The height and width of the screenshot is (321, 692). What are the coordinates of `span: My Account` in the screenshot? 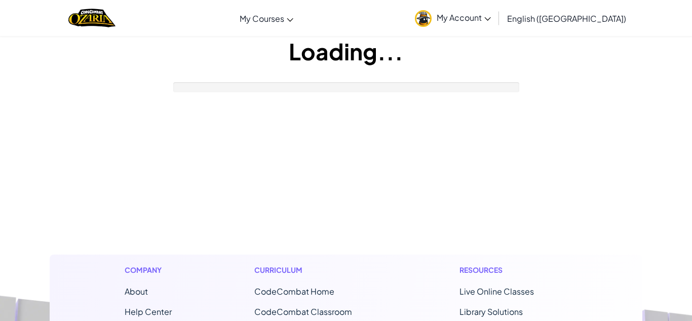 It's located at (464, 17).